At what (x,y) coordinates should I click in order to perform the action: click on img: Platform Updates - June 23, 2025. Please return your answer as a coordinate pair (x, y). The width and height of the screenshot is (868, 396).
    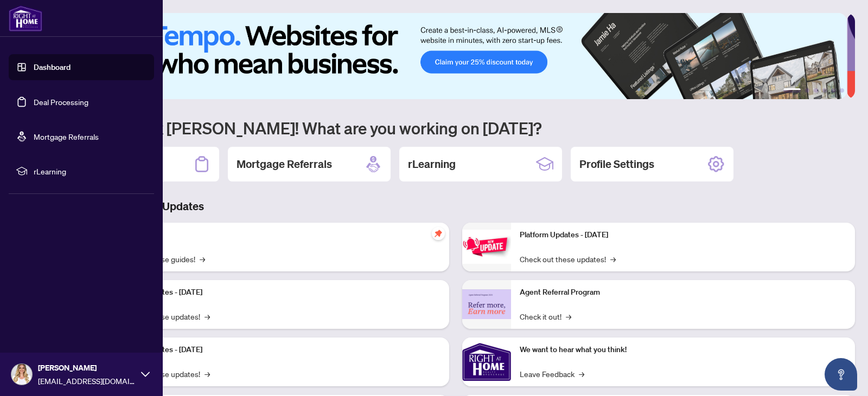
    Looking at the image, I should click on (487, 246).